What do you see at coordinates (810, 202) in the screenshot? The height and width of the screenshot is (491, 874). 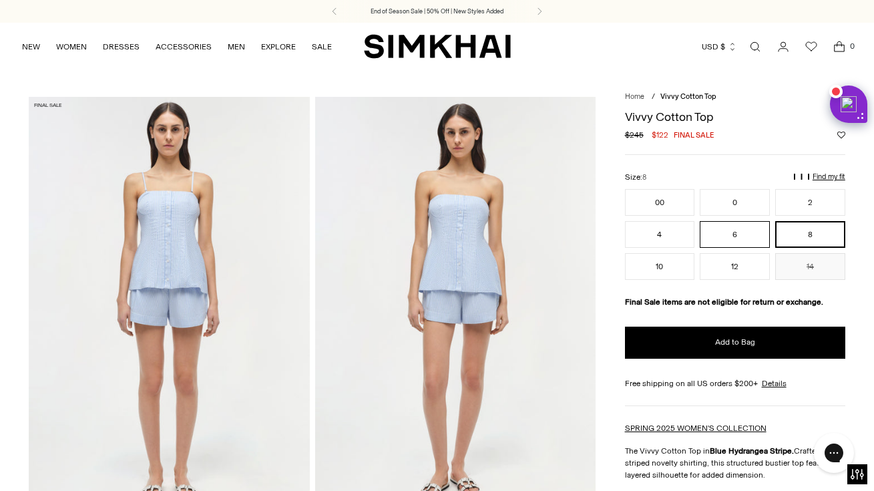 I see `button: 2` at bounding box center [810, 202].